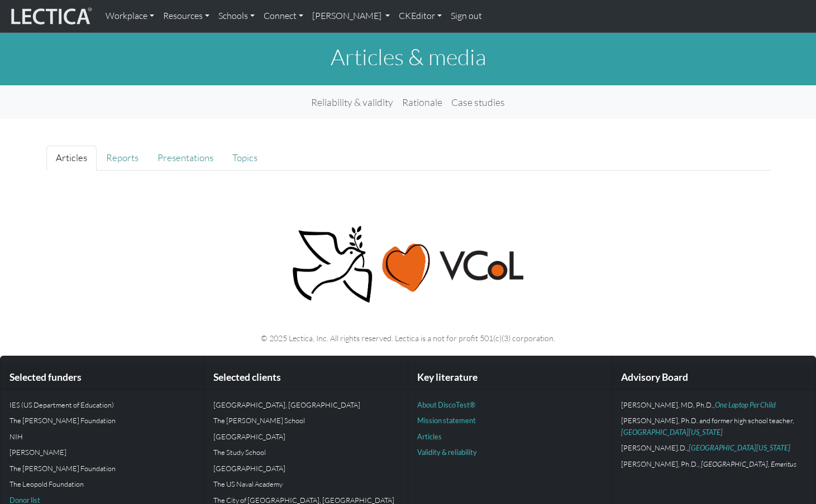 This screenshot has width=816, height=504. What do you see at coordinates (51, 16) in the screenshot?
I see `img: lecticalive` at bounding box center [51, 16].